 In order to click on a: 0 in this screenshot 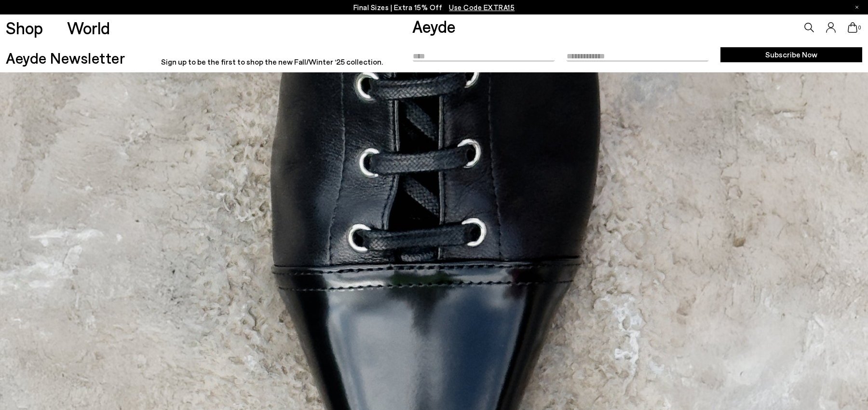, I will do `click(853, 27)`.